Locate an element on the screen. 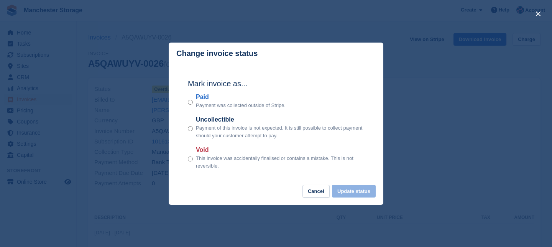 The height and width of the screenshot is (247, 552). h2: Mark invoice as... is located at coordinates (276, 84).